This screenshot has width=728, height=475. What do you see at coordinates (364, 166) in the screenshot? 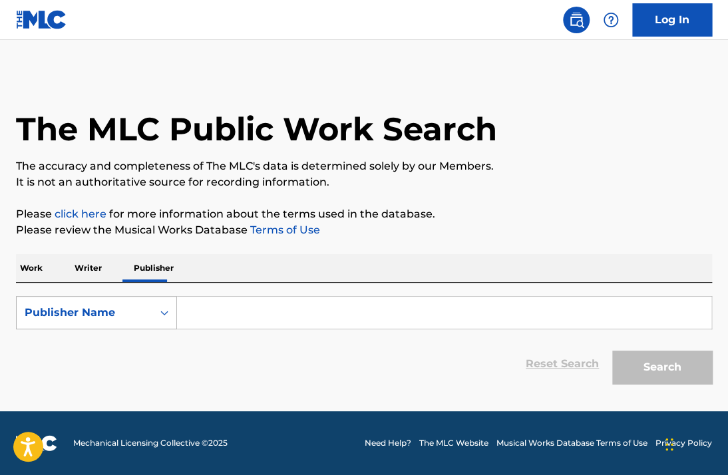
I see `p: The accuracy and completeness of The MLC's data is determined solely by our Members.` at bounding box center [364, 166].